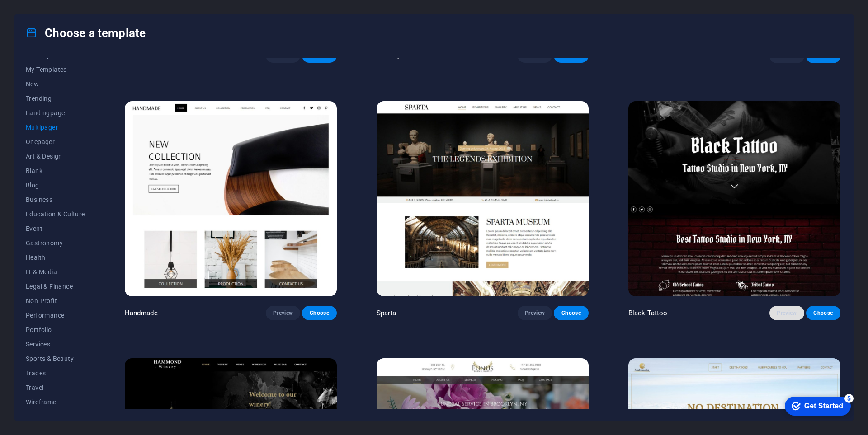 The width and height of the screenshot is (868, 435). I want to click on button: Trending, so click(55, 98).